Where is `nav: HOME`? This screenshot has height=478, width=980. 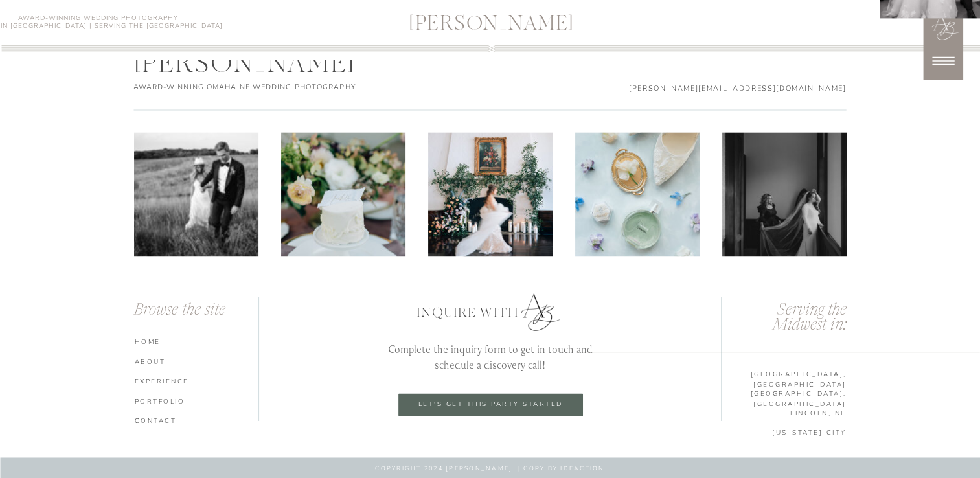 nav: HOME is located at coordinates (198, 341).